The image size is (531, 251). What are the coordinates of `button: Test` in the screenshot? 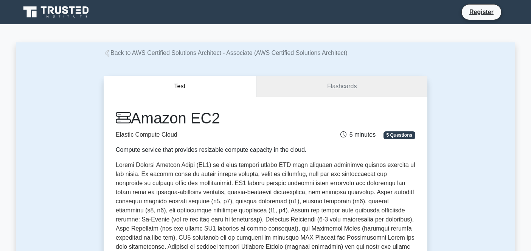 It's located at (180, 86).